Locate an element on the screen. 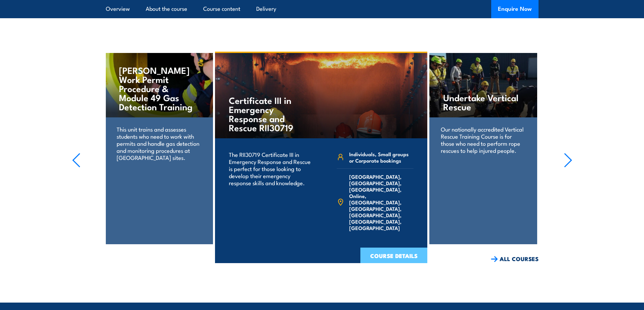 This screenshot has width=644, height=310. p: Our nationally accredited Vertical Rescue Training Course is for those who need to perform rope r... is located at coordinates (483, 140).